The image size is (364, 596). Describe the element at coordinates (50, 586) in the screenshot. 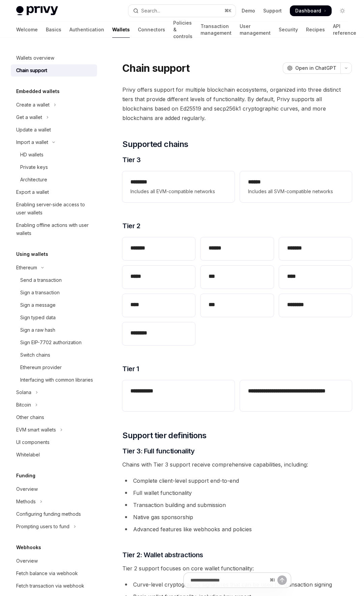

I see `div: Fetch transaction via webhook` at that location.